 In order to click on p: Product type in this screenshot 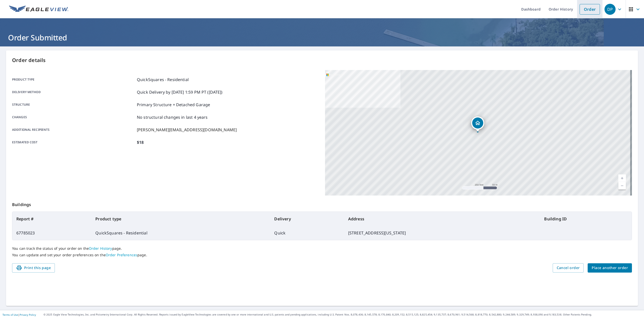, I will do `click(73, 80)`.